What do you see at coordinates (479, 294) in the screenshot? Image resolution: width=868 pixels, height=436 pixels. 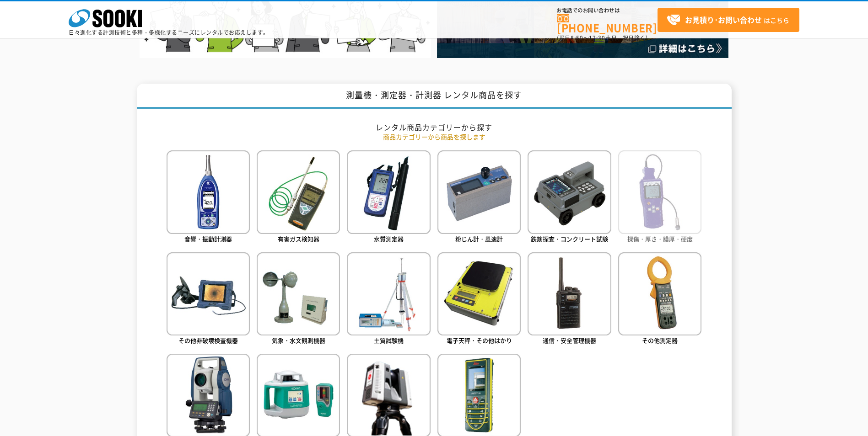 I see `img: 電子天秤・その他はかり` at bounding box center [479, 294].